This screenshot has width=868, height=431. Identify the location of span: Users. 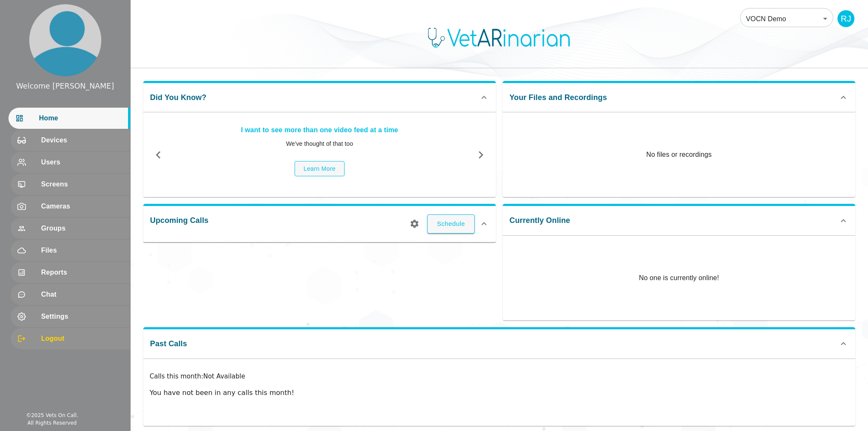
(82, 162).